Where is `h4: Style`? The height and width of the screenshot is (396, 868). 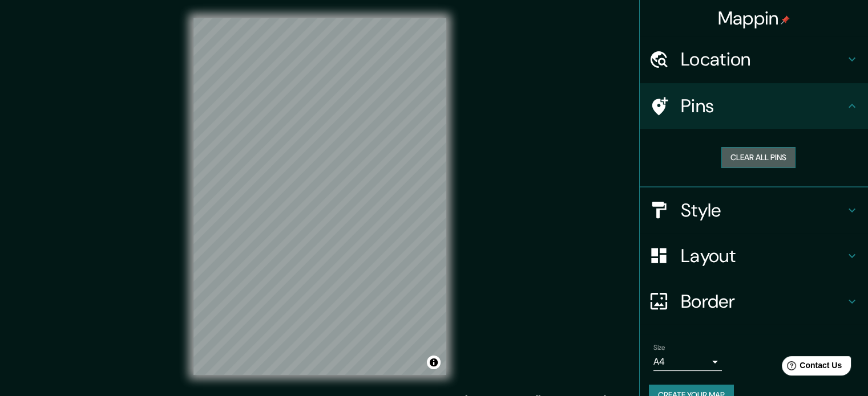 h4: Style is located at coordinates (763, 210).